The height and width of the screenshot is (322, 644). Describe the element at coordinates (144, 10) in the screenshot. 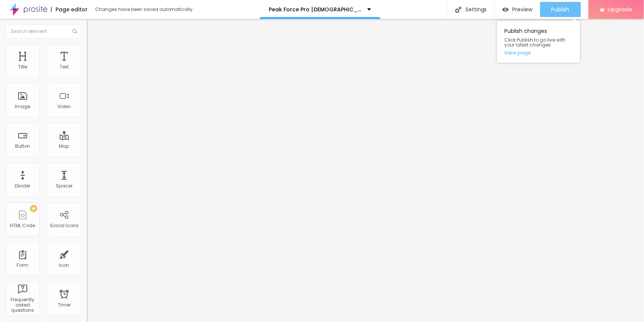

I see `div: Changes have been saved automatically` at that location.